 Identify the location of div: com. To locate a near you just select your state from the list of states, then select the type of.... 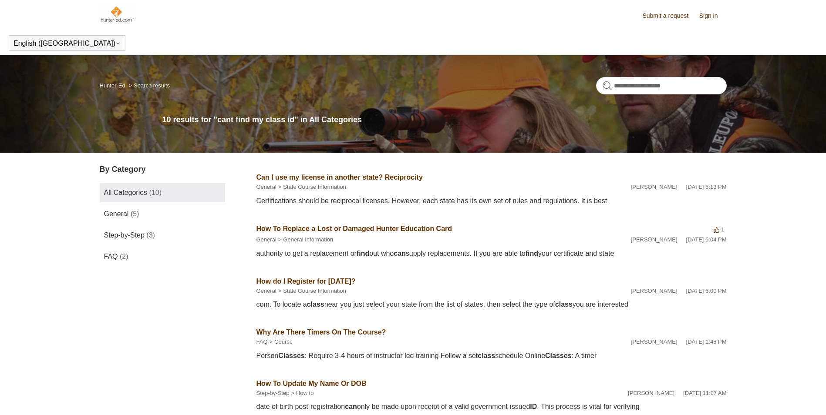
(491, 305).